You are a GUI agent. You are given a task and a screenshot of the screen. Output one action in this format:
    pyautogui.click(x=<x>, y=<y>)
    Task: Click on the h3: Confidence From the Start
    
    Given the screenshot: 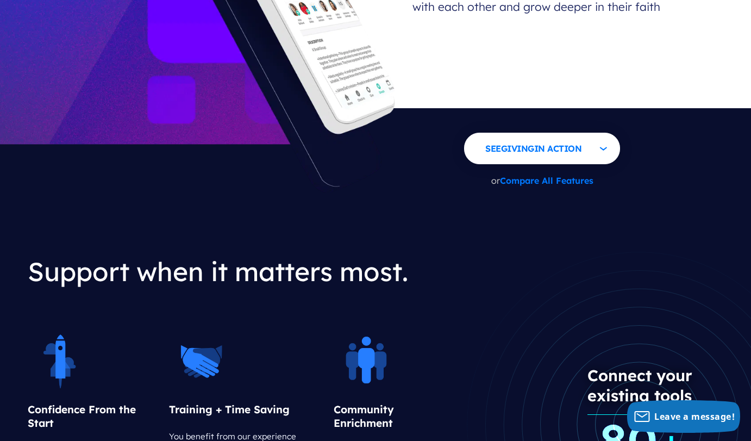 What is the action you would take?
    pyautogui.click(x=82, y=416)
    